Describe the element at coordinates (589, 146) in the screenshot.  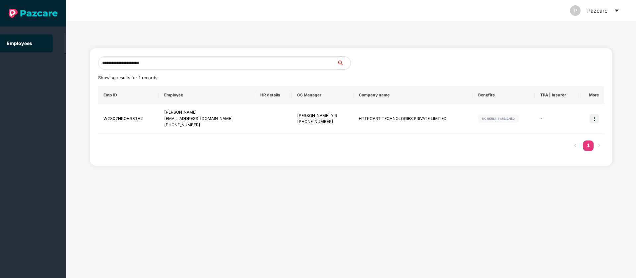
I see `li: 1` at that location.